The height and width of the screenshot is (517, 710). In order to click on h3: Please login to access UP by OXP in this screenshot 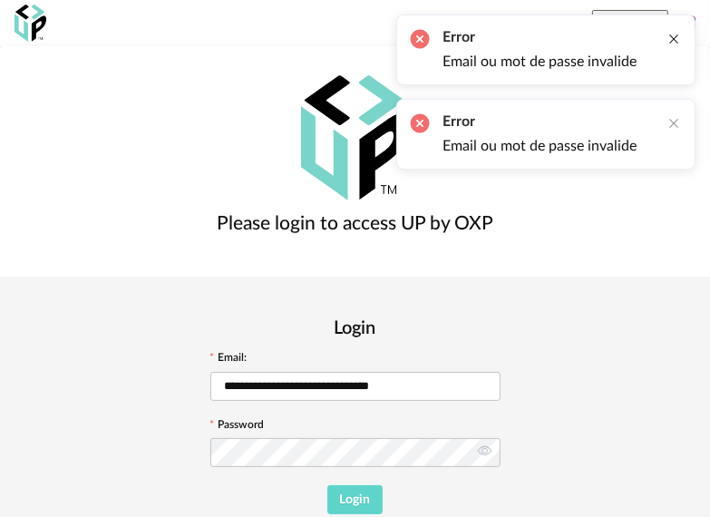, I will do `click(355, 223)`.